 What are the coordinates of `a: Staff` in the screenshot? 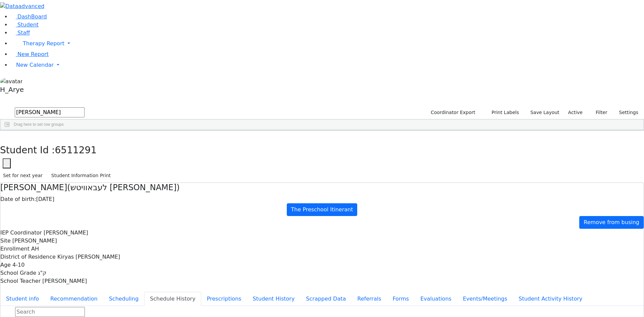 It's located at (20, 33).